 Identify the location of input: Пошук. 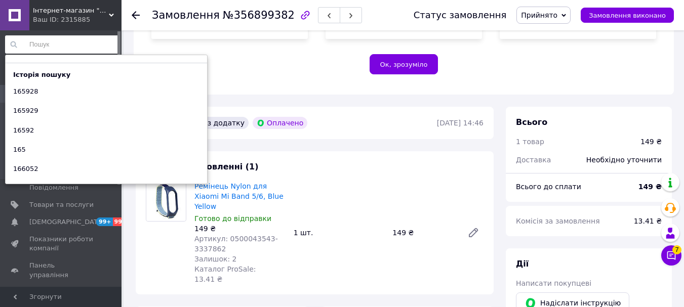
(62, 45).